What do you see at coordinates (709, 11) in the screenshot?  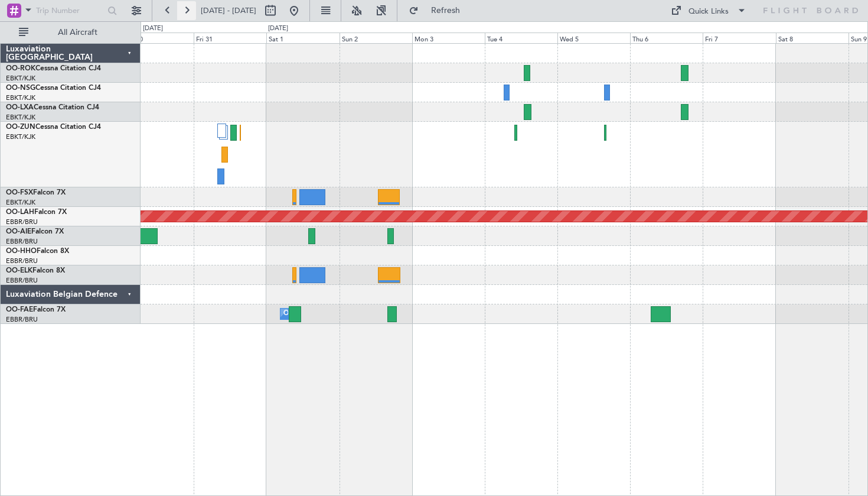 I see `button: Quick Links` at bounding box center [709, 11].